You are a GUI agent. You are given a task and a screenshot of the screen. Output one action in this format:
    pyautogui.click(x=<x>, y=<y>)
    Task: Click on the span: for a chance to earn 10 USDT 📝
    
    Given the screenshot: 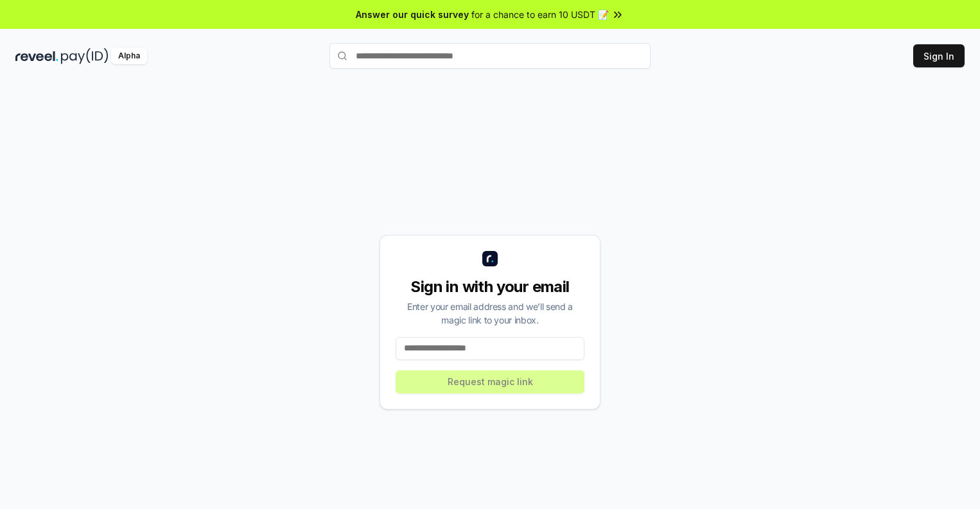 What is the action you would take?
    pyautogui.click(x=540, y=14)
    